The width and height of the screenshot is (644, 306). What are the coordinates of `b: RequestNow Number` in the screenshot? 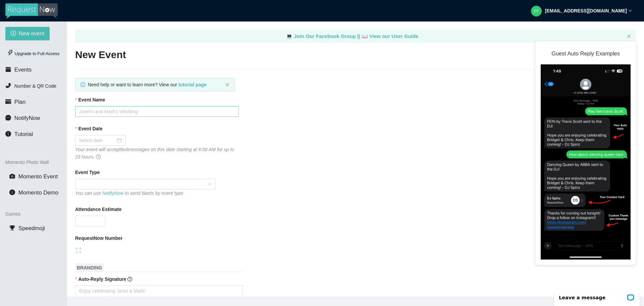 It's located at (99, 238).